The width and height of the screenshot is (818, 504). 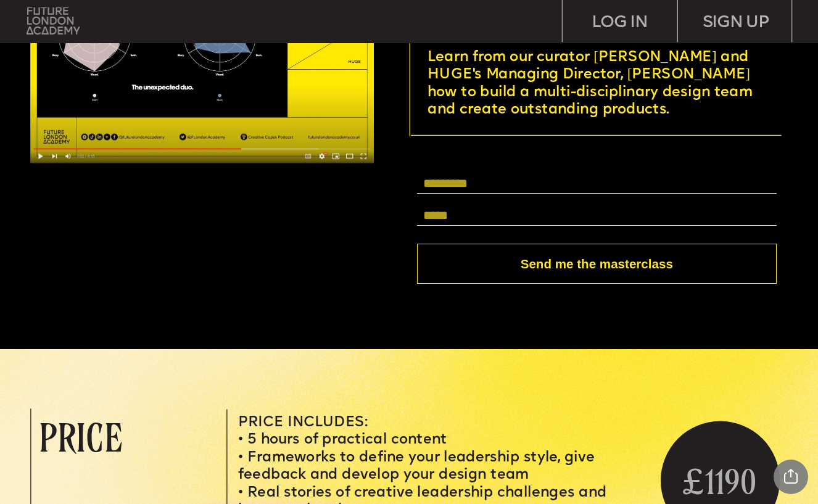 I want to click on span: Frameworks to define your leadership style, give feedback and develop your design team, so click(x=418, y=466).